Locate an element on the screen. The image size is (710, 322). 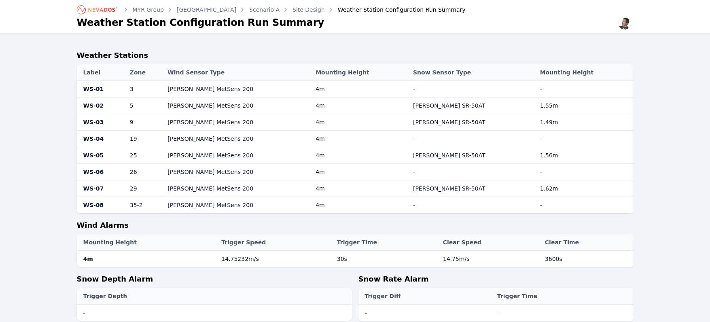
td: 3 is located at coordinates (145, 89).